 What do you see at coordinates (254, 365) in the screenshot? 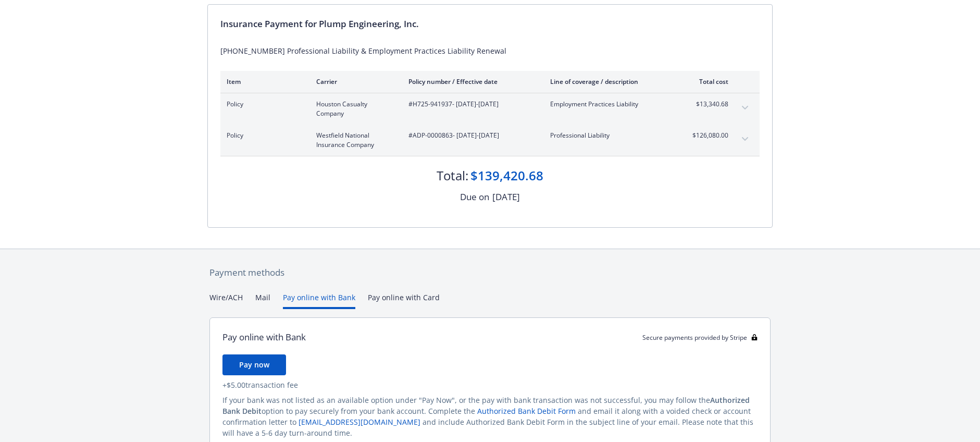
I see `button: Pay now` at bounding box center [254, 365].